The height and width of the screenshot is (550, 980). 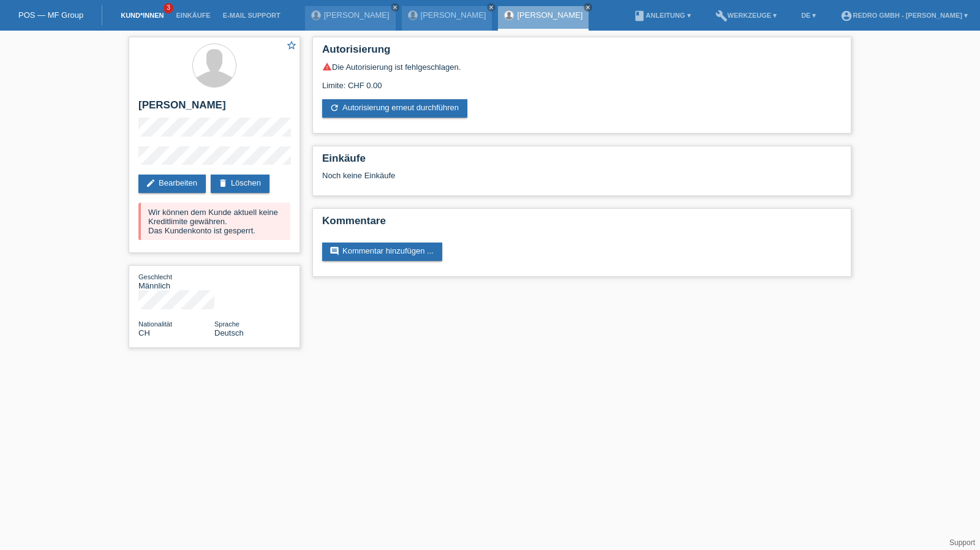 I want to click on a: DE ▾, so click(x=809, y=15).